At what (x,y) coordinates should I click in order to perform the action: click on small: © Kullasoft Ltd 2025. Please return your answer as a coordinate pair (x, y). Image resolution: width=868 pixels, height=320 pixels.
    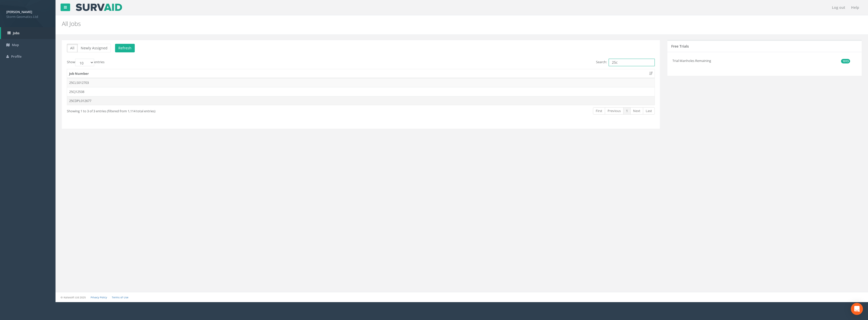
    Looking at the image, I should click on (73, 298).